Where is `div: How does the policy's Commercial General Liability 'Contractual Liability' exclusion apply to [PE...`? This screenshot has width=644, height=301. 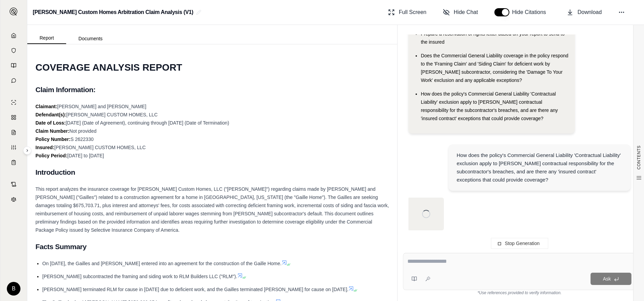 div: How does the policy's Commercial General Liability 'Contractual Liability' exclusion apply to [PE... is located at coordinates (539, 168).